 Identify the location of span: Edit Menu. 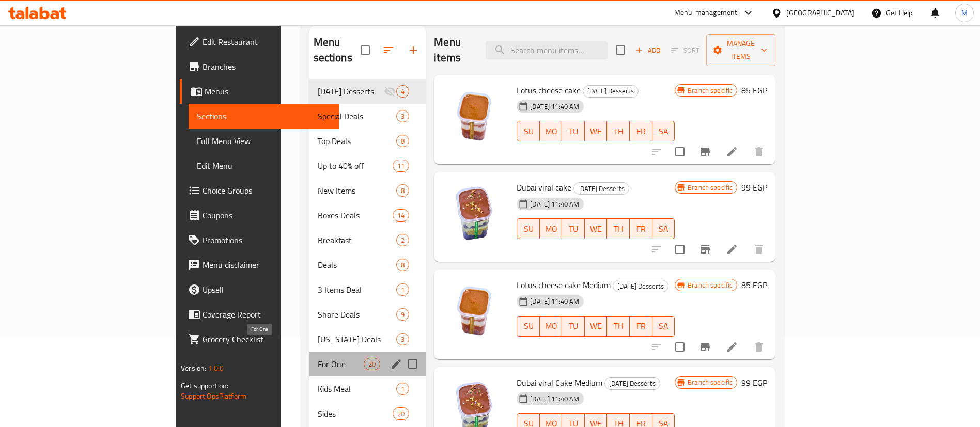
(264, 166).